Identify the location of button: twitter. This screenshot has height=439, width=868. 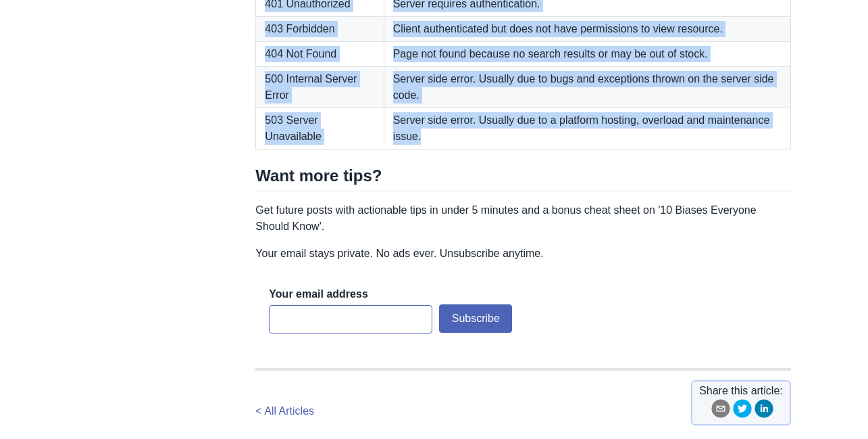
(742, 410).